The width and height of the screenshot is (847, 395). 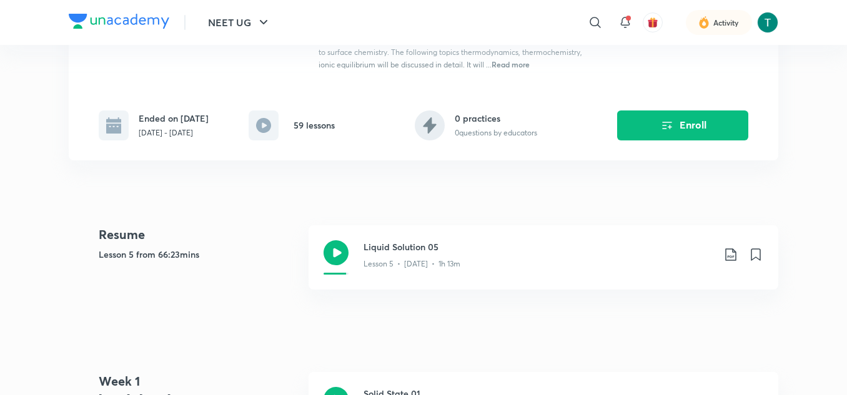 What do you see at coordinates (653, 22) in the screenshot?
I see `img: avatar` at bounding box center [653, 22].